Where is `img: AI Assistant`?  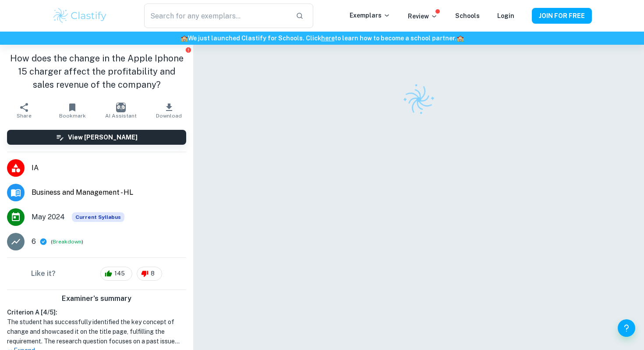
img: AI Assistant is located at coordinates (121, 107).